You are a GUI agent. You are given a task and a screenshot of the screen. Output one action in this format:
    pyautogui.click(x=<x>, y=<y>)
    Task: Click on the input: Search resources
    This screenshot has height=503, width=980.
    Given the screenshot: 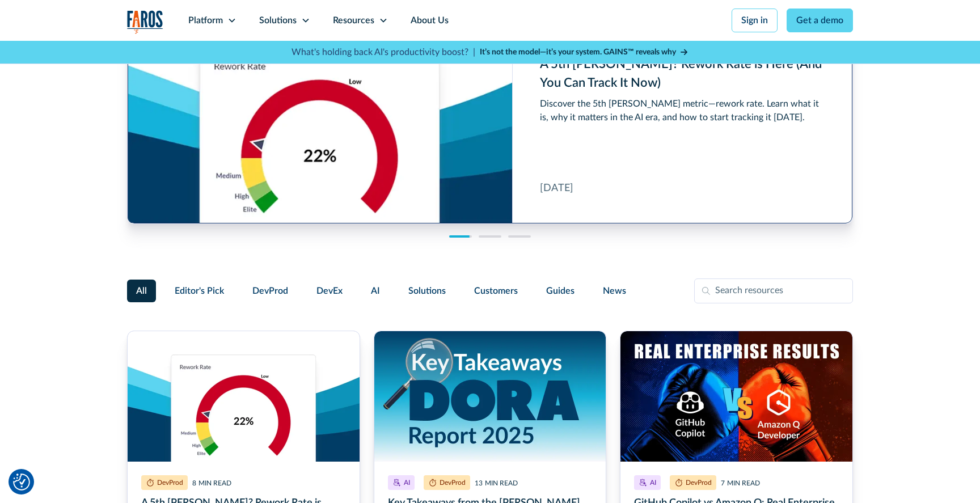 What is the action you would take?
    pyautogui.click(x=774, y=290)
    